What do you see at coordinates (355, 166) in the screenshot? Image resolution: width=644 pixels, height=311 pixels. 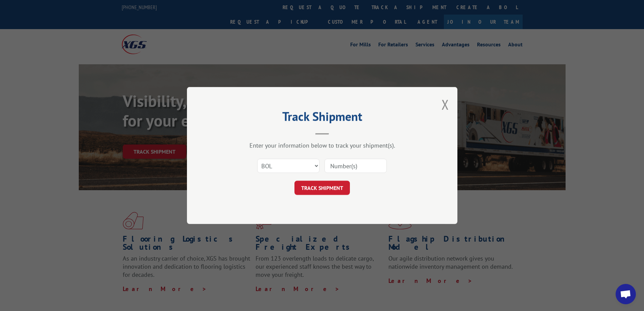 I see `input: Number(s)` at bounding box center [355, 166].